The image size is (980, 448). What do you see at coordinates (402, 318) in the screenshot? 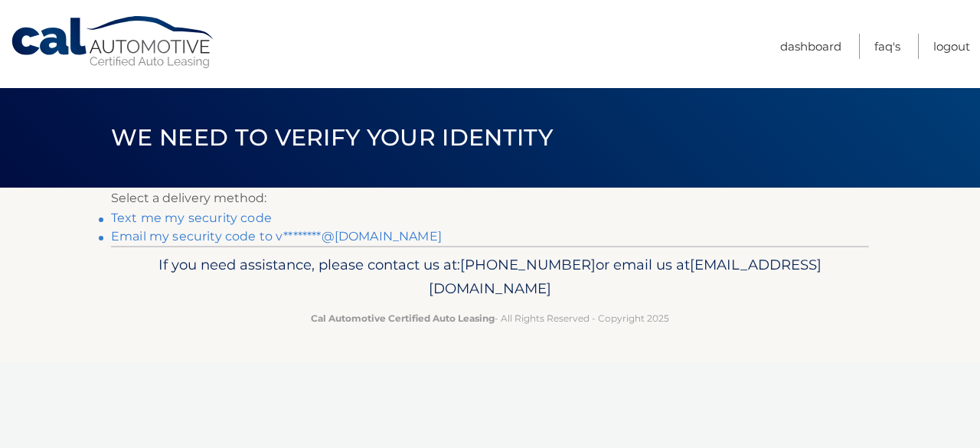
I see `strong: Cal Automotive Certified Auto Leasing` at bounding box center [402, 318].